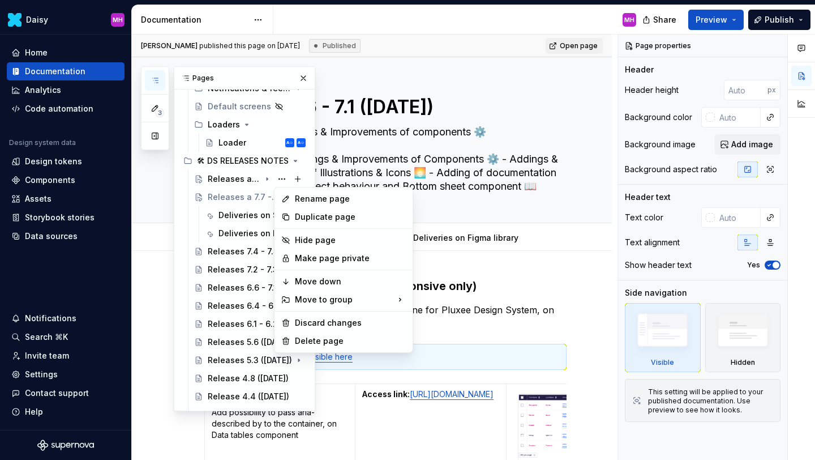 Image resolution: width=815 pixels, height=460 pixels. I want to click on div: Hide page, so click(350, 240).